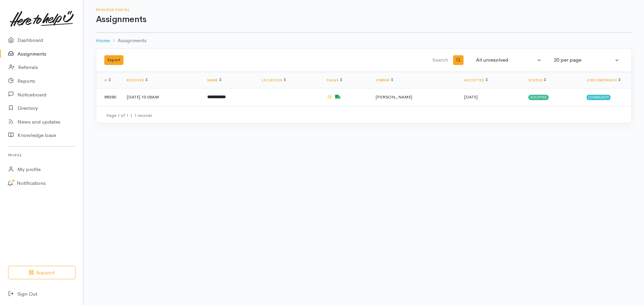 The height and width of the screenshot is (305, 644). What do you see at coordinates (384, 80) in the screenshot?
I see `a: Owner` at bounding box center [384, 80].